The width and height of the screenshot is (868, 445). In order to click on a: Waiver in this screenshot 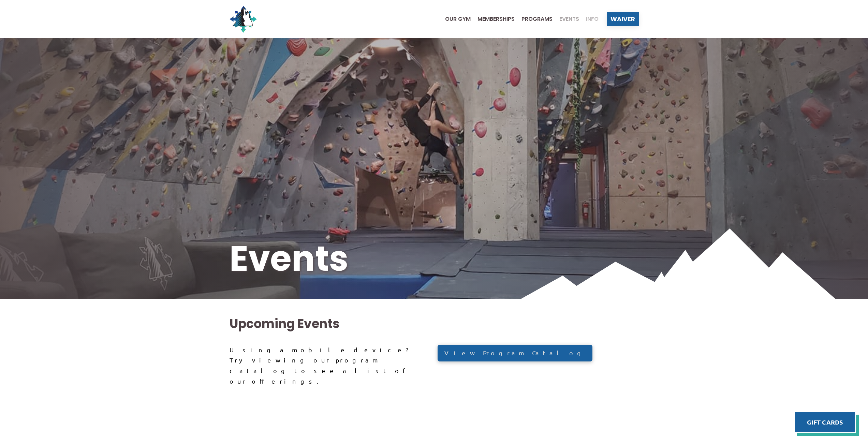, I will do `click(623, 19)`.